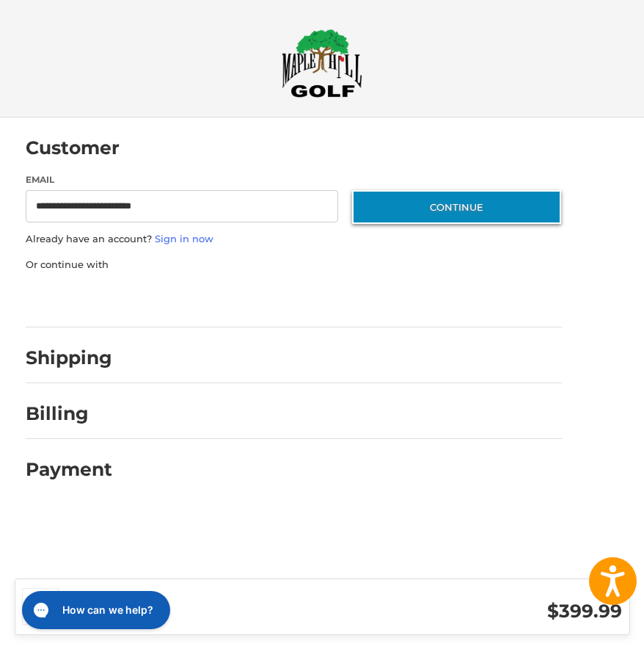 The image size is (644, 649). Describe the element at coordinates (457, 207) in the screenshot. I see `button: Continue` at that location.